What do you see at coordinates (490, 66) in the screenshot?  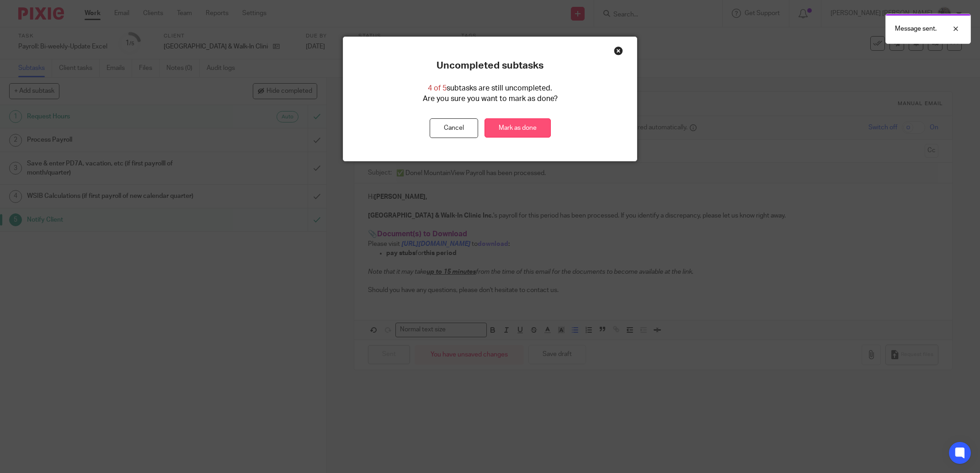 I see `p: Uncompleted subtasks` at bounding box center [490, 66].